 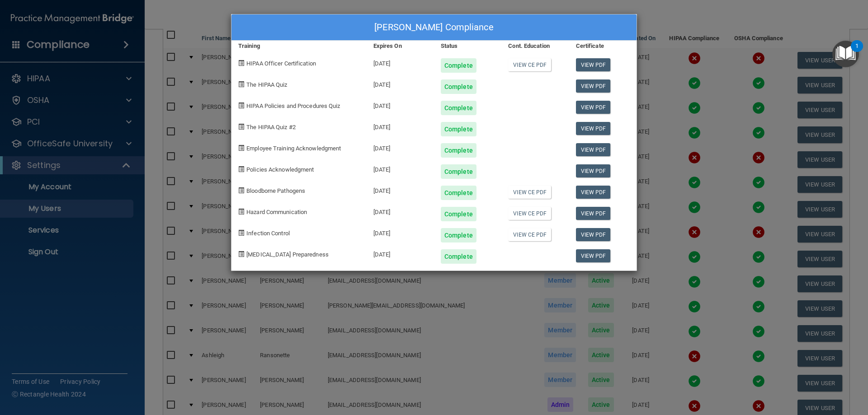 What do you see at coordinates (299, 46) in the screenshot?
I see `div: Training` at bounding box center [299, 46].